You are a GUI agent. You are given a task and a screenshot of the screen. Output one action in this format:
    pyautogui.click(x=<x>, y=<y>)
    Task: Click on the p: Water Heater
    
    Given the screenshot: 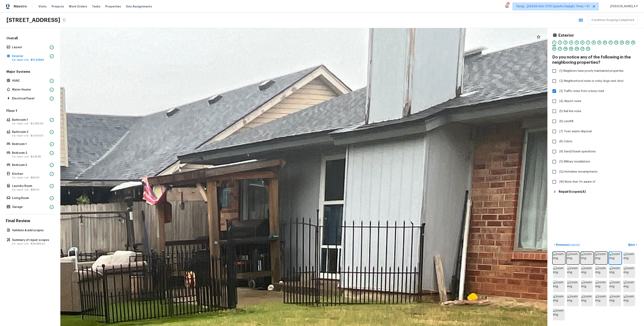 What is the action you would take?
    pyautogui.click(x=30, y=90)
    